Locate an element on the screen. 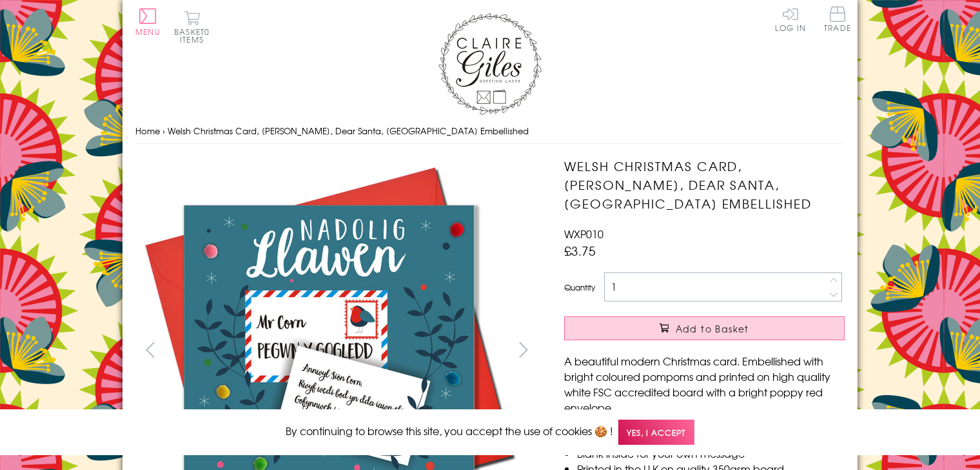  p: A beautiful modern Christmas card. Embellished with bright coloured pompoms and printed on high q... is located at coordinates (704, 384).